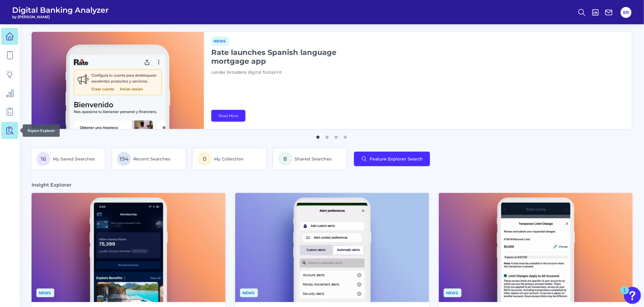  I want to click on button: 1, so click(318, 136).